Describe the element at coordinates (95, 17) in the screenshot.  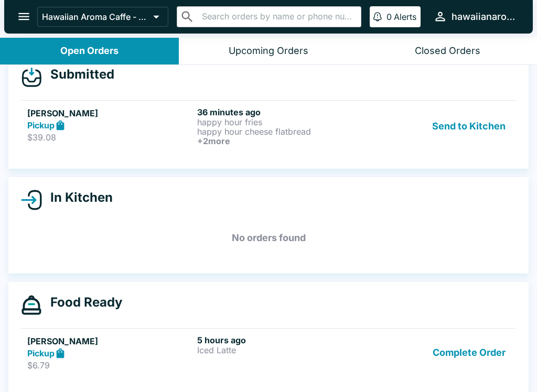
I see `p: Hawaiian Aroma Caffe - Waikiki Beachcomber` at that location.